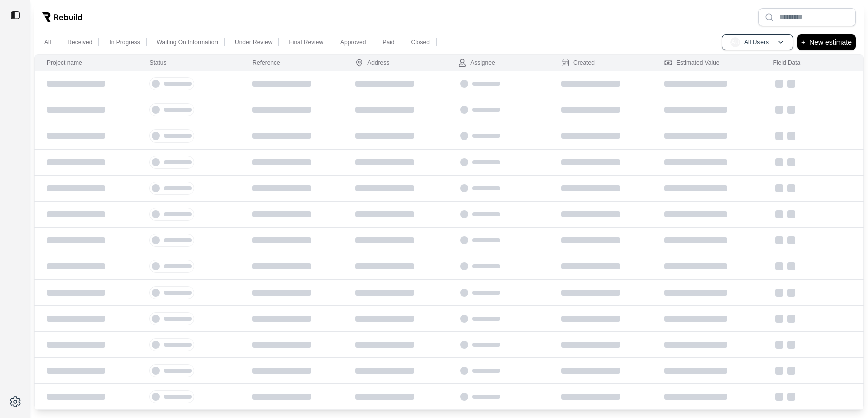 This screenshot has height=418, width=868. Describe the element at coordinates (188, 42) in the screenshot. I see `p: Waiting On Information` at that location.